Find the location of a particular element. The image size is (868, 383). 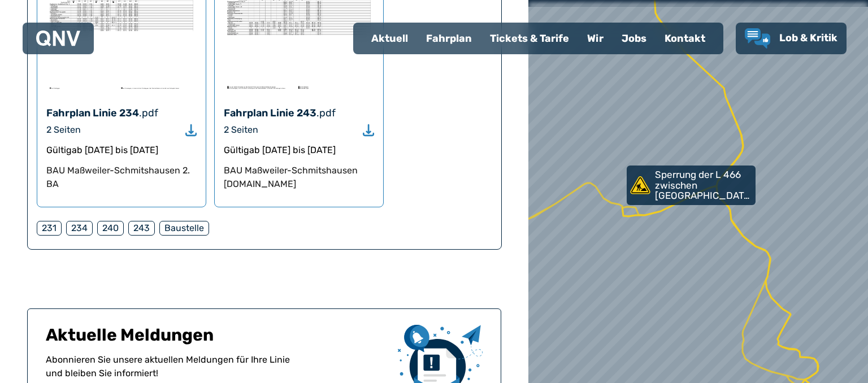

div: Jobs is located at coordinates (634, 38).